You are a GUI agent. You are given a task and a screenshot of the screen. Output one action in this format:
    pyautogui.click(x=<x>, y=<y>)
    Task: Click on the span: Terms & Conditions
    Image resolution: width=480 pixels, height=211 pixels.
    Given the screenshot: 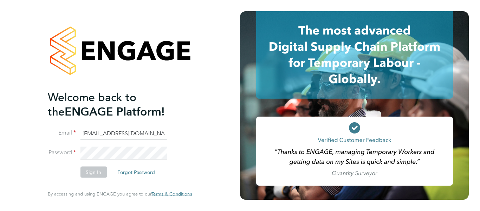 What is the action you would take?
    pyautogui.click(x=172, y=193)
    